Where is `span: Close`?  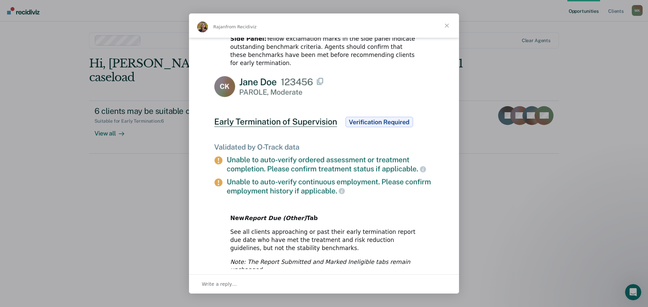
span: Close is located at coordinates (447, 26).